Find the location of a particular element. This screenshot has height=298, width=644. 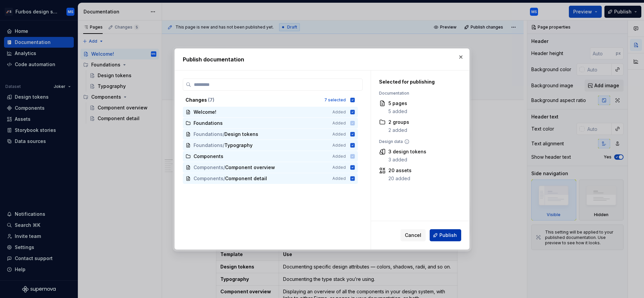

div: 2 groups is located at coordinates (399, 122).